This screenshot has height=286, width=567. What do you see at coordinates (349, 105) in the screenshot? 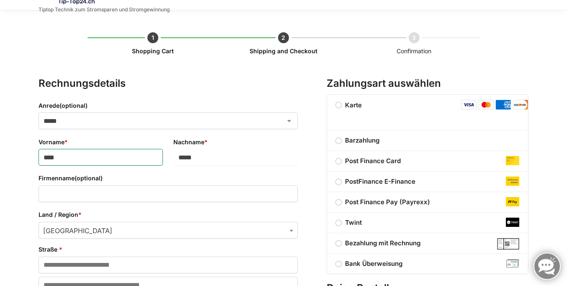
I see `label: Karte` at bounding box center [349, 105].